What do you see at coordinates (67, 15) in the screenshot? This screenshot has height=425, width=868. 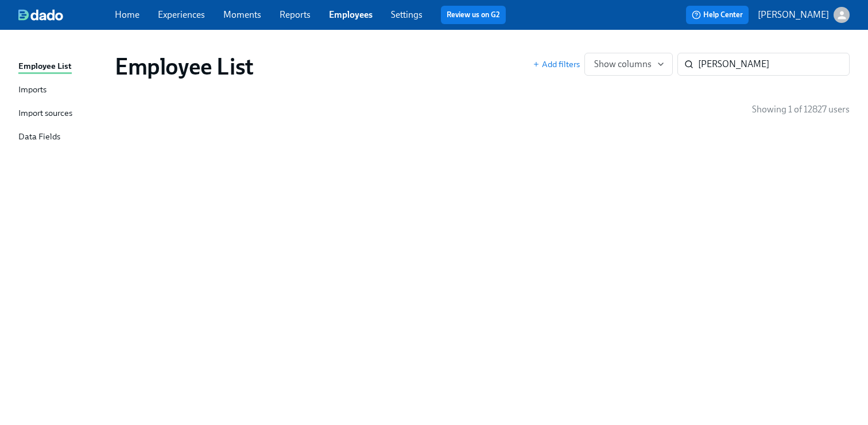 I see `a: dado` at bounding box center [67, 15].